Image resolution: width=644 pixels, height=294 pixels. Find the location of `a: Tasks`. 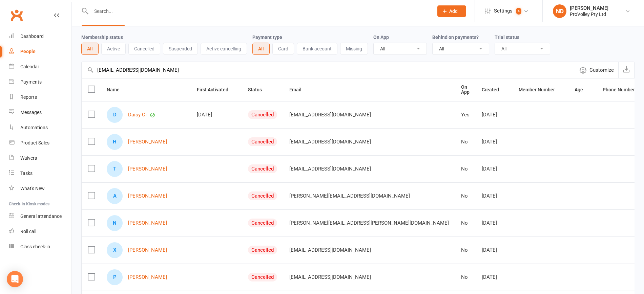

a: Tasks is located at coordinates (40, 173).